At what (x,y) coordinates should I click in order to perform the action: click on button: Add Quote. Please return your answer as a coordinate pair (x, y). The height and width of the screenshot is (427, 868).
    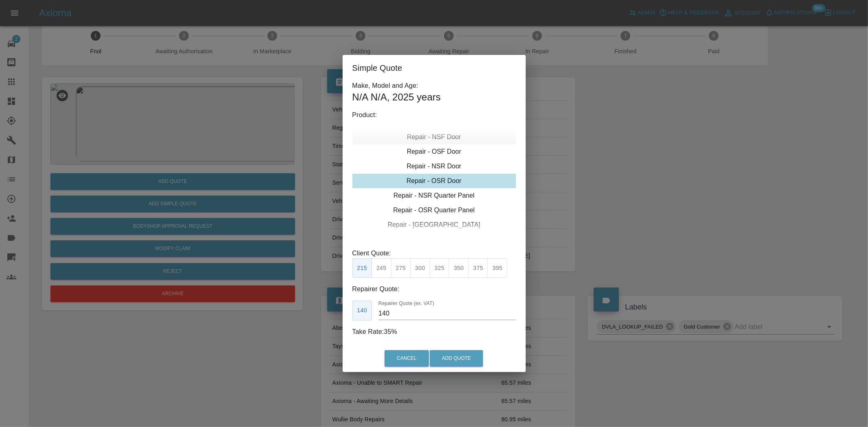
    Looking at the image, I should click on (456, 358).